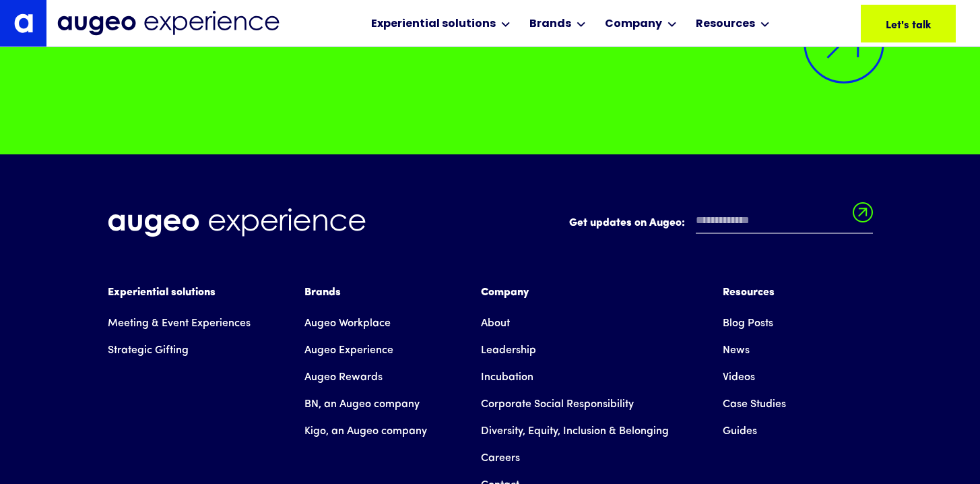  I want to click on form: Email Form, so click(720, 225).